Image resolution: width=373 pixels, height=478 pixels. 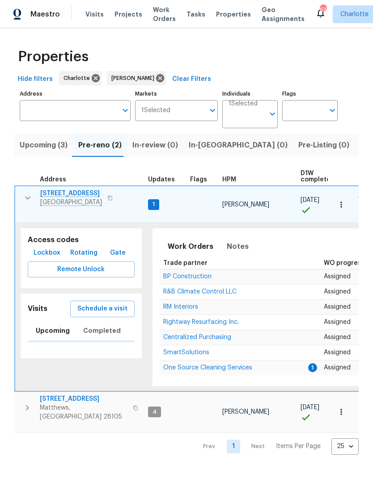 What do you see at coordinates (81, 269) in the screenshot?
I see `span: Remote Unlock` at bounding box center [81, 269].